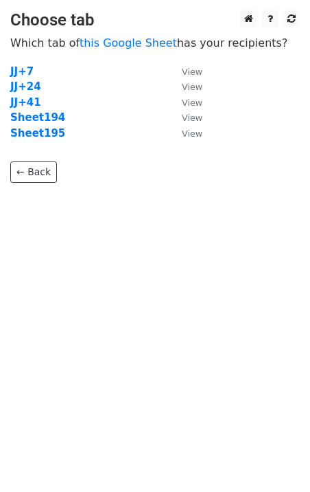 The height and width of the screenshot is (492, 310). I want to click on a: JJ+7, so click(22, 71).